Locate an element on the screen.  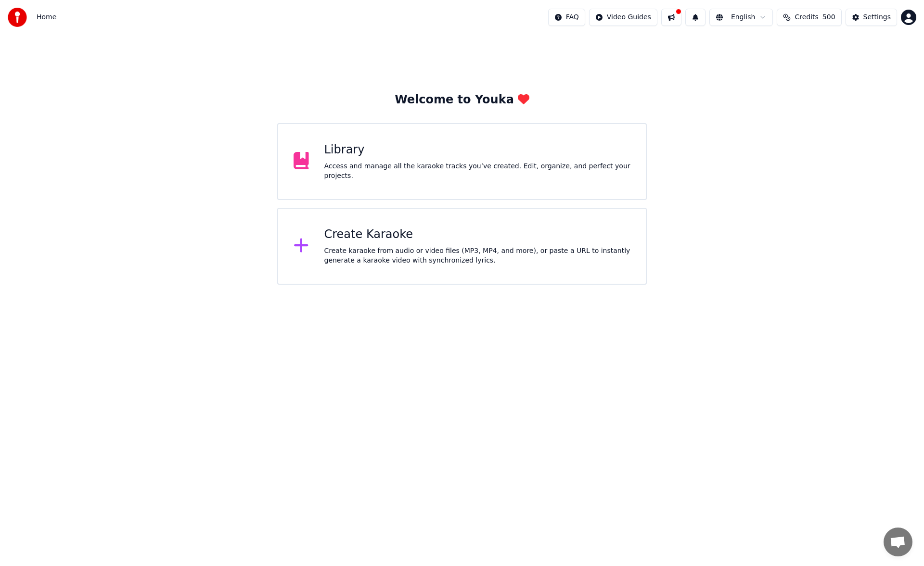
button: Credits500 is located at coordinates (809, 17).